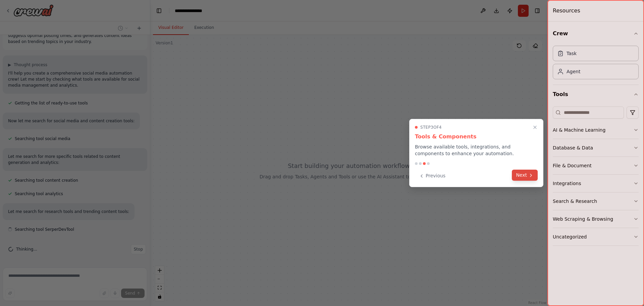 The image size is (644, 306). Describe the element at coordinates (431, 127) in the screenshot. I see `span: Step 3 of 4` at that location.